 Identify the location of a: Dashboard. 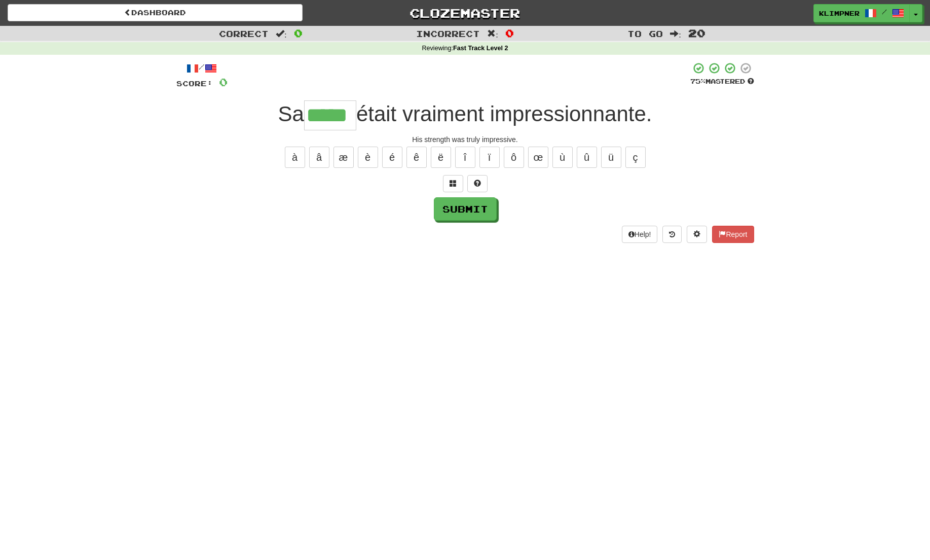
(155, 13).